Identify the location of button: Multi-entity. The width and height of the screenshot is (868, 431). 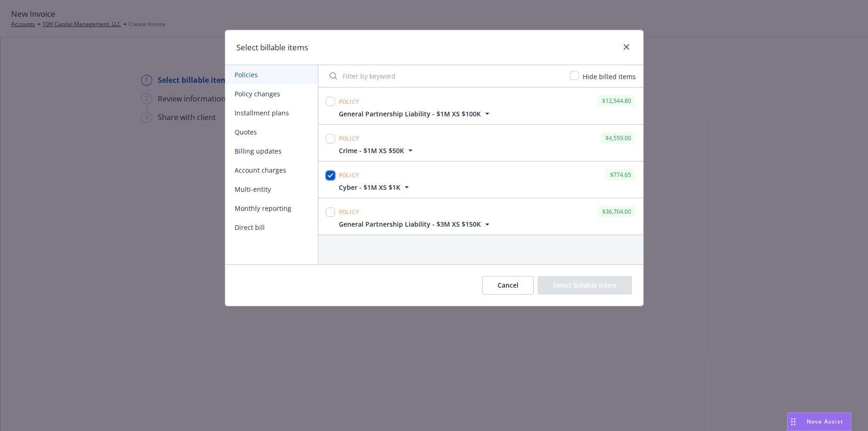
(271, 189).